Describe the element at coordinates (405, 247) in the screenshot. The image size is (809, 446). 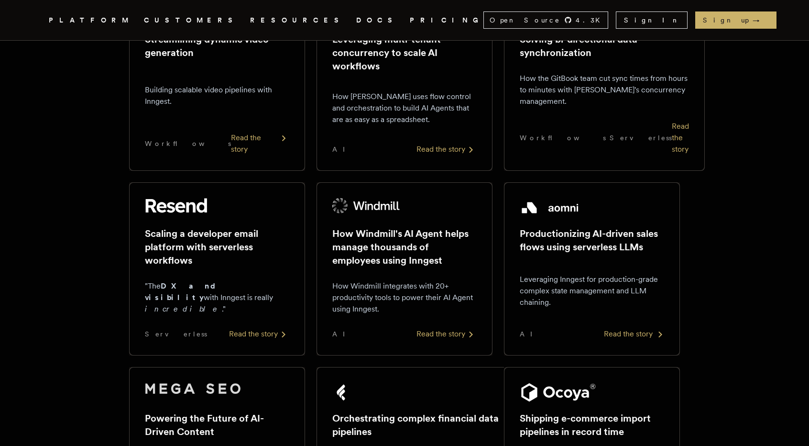
I see `h2: How Windmill's AI Agent helps manage thousands of employees using Inngest` at that location.